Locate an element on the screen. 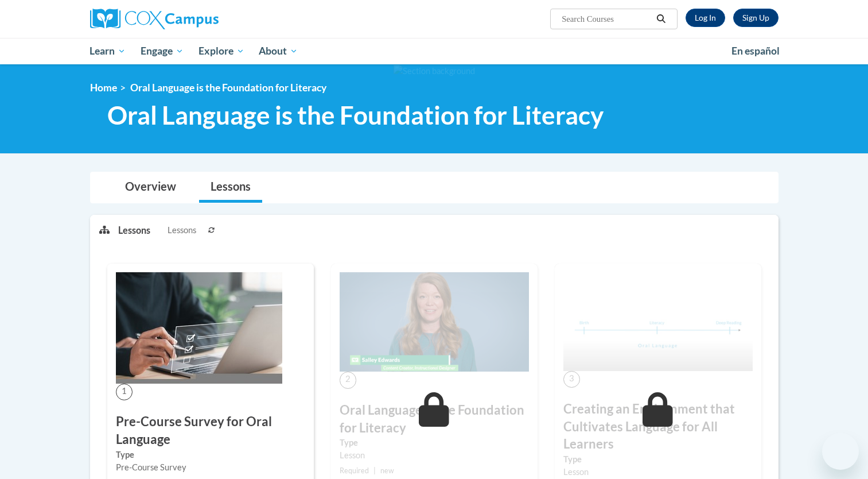  img: Section background is located at coordinates (434, 71).